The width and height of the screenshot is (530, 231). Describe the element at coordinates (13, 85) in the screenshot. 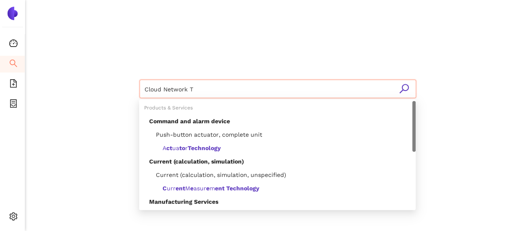

I see `span: file-add` at that location.